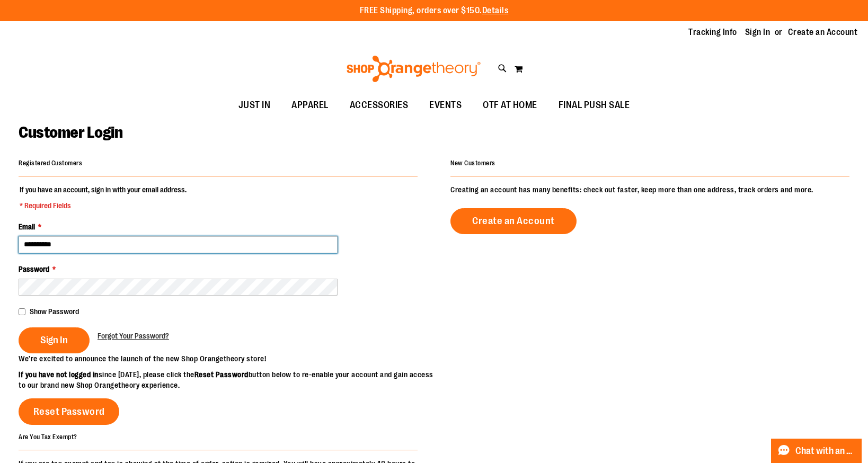  What do you see at coordinates (54, 340) in the screenshot?
I see `span: Sign In` at bounding box center [54, 340].